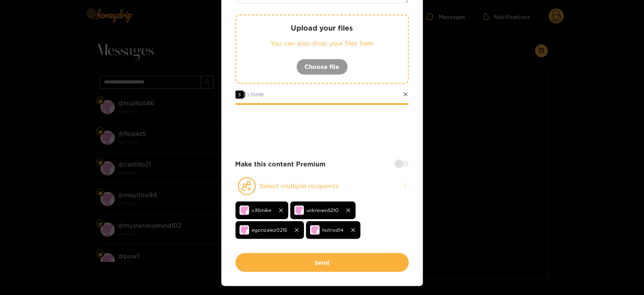  I want to click on span: unknown5210, so click(323, 210).